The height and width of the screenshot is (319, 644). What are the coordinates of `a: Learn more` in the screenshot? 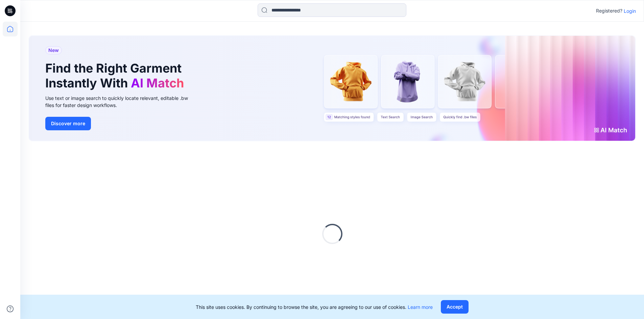 It's located at (420, 307).